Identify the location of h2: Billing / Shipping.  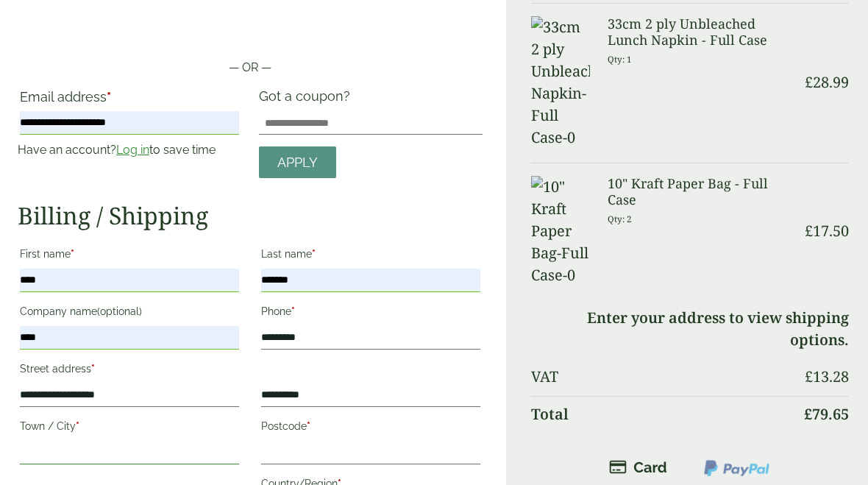
(250, 215).